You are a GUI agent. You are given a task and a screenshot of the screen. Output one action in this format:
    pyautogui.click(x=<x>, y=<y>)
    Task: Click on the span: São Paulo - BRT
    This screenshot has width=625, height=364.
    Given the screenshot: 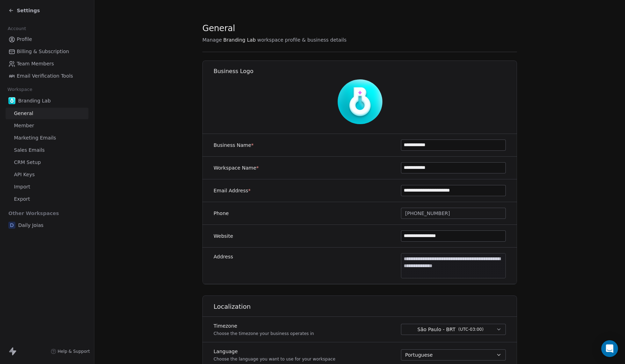 What is the action you would take?
    pyautogui.click(x=436, y=329)
    